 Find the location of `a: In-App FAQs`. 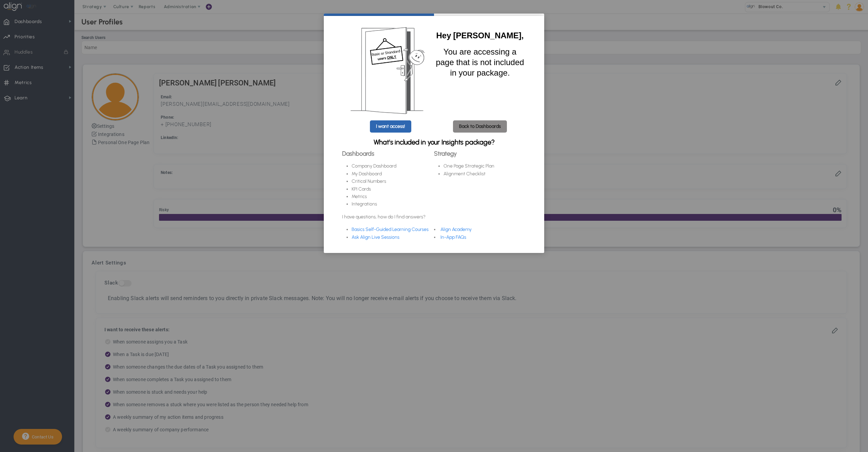

a: In-App FAQs is located at coordinates (454, 237).